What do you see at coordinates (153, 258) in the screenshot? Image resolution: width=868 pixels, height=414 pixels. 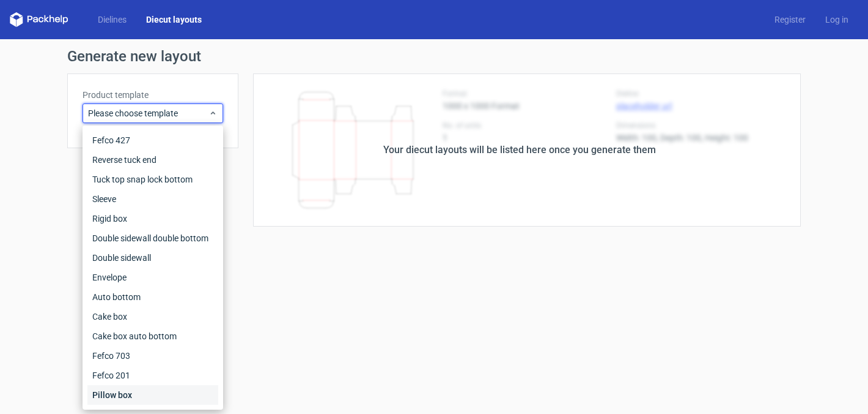 I see `div: Double sidewall` at bounding box center [153, 258].